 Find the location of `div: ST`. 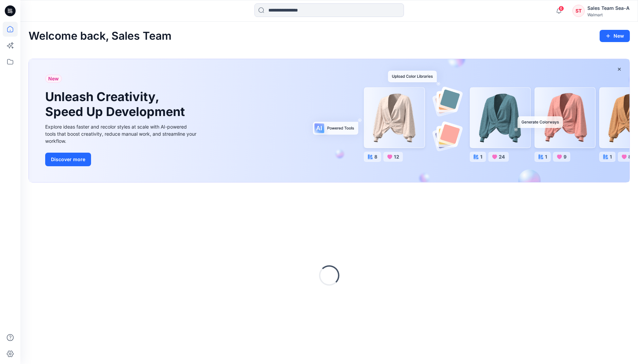

div: ST is located at coordinates (578, 11).